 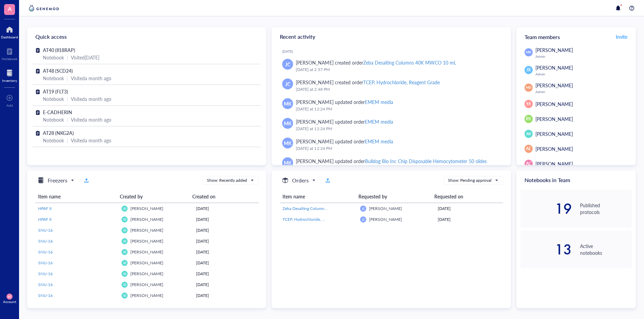 I want to click on div: Active notebooks, so click(x=606, y=250).